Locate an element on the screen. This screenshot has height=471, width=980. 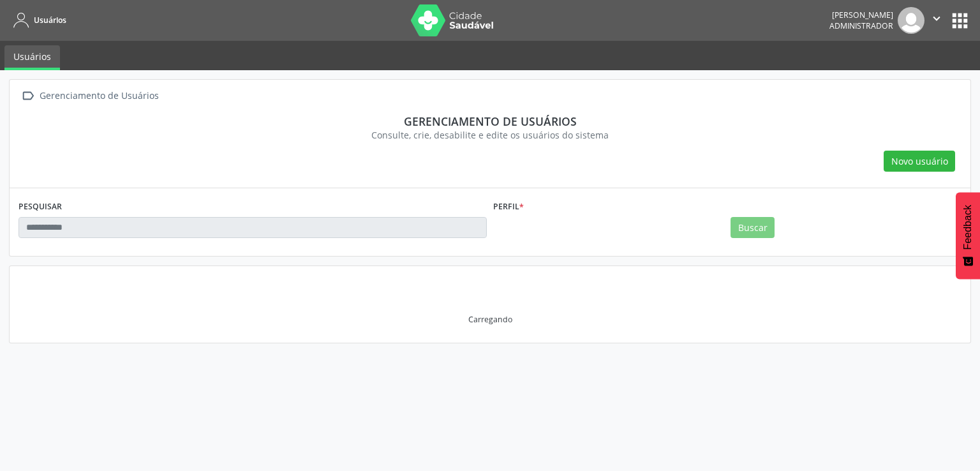
label: Perfil is located at coordinates (508, 207).